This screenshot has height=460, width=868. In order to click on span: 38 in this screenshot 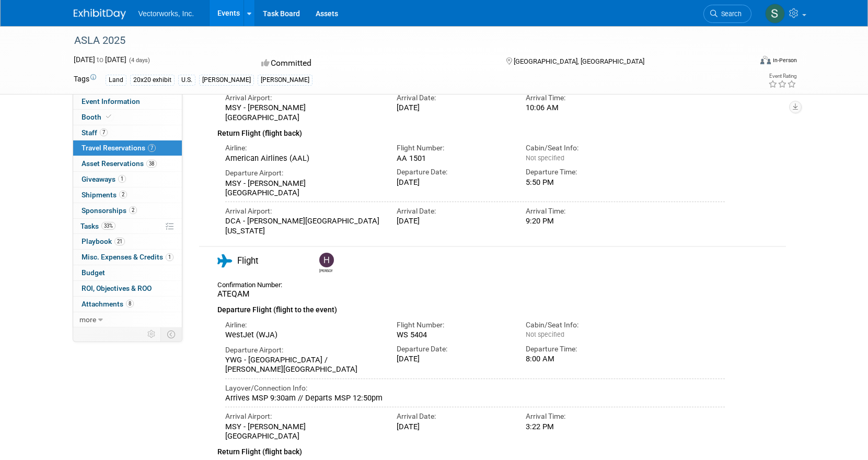, I will do `click(152, 164)`.